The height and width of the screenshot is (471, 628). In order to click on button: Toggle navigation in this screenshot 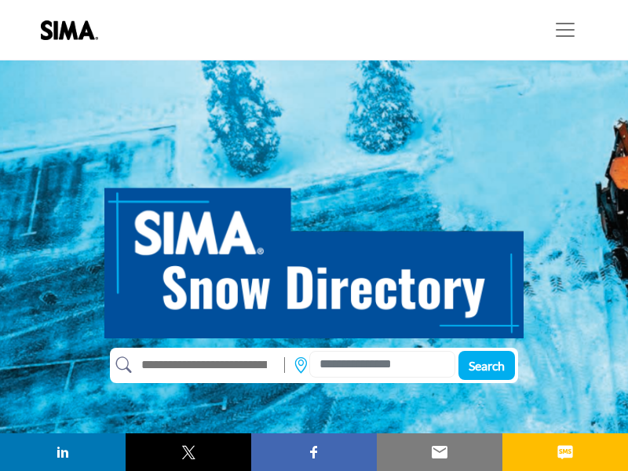, I will do `click(565, 30)`.